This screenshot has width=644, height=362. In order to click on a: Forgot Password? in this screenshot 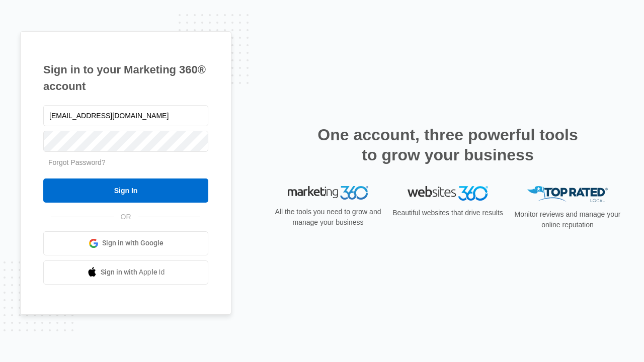, I will do `click(77, 162)`.